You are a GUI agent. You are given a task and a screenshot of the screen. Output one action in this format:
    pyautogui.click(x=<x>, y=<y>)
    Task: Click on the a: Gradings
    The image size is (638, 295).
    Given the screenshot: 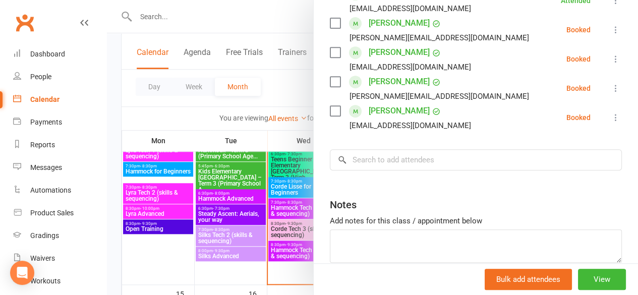 What is the action you would take?
    pyautogui.click(x=60, y=236)
    